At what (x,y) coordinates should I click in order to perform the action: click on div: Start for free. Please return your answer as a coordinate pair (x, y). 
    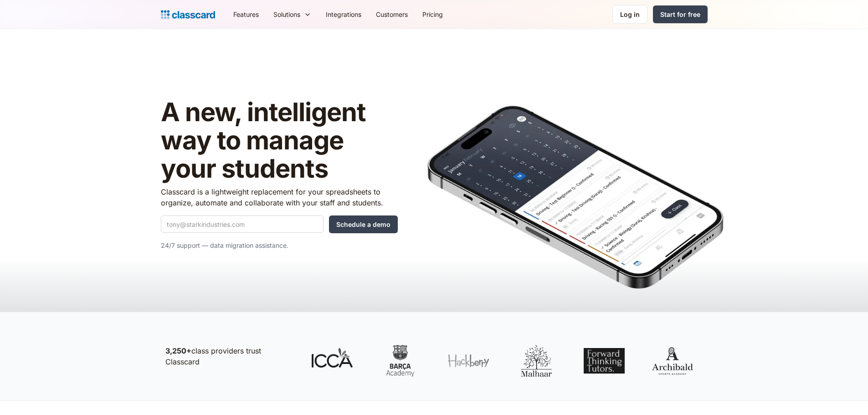
    Looking at the image, I should click on (680, 14).